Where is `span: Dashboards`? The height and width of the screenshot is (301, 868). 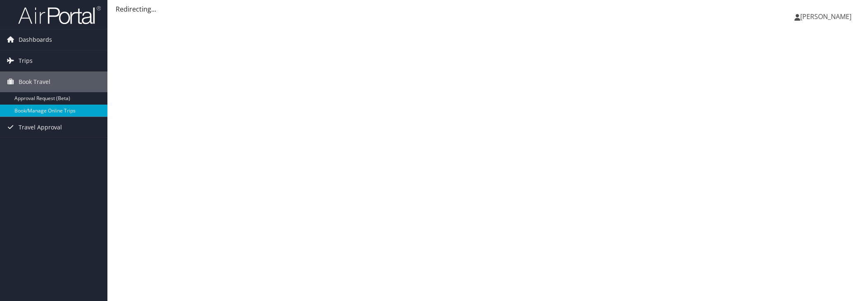
span: Dashboards is located at coordinates (35, 39).